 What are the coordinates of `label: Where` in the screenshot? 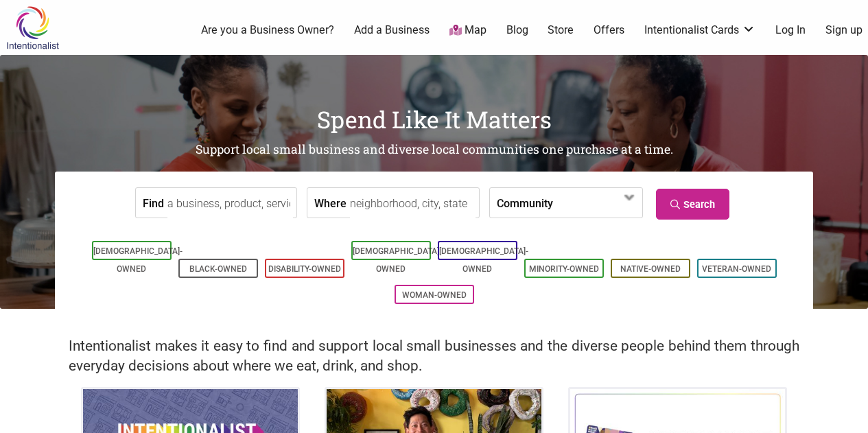 It's located at (330, 203).